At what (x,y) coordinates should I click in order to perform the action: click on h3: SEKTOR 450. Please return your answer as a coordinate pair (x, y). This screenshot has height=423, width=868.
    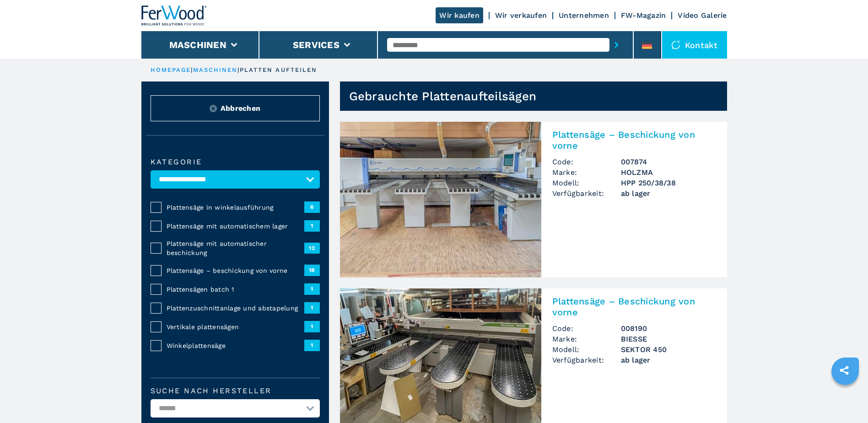
    Looking at the image, I should click on (669, 350).